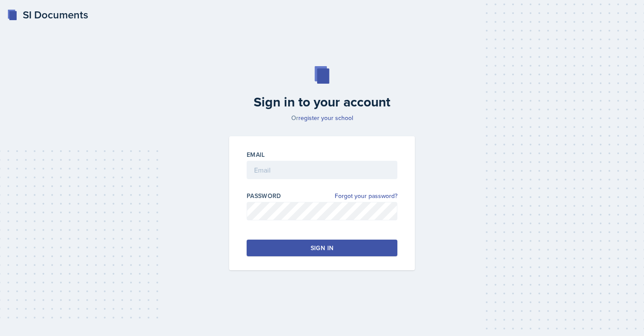  Describe the element at coordinates (47, 15) in the screenshot. I see `a: SI Documents` at that location.